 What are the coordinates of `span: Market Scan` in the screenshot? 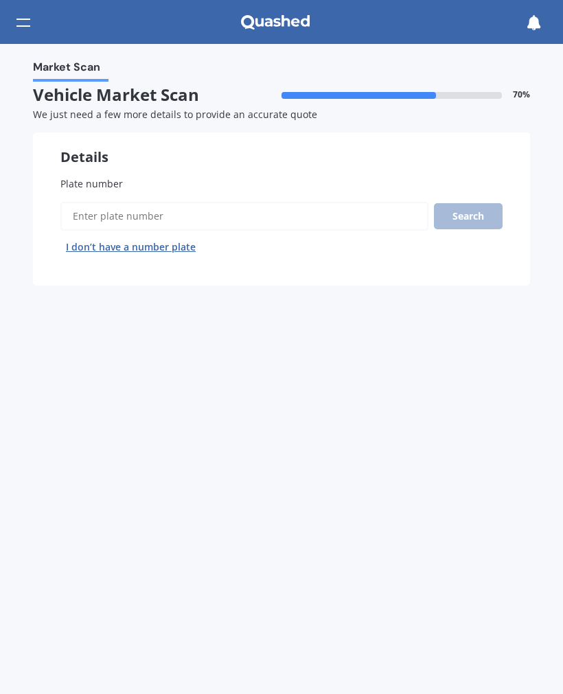 It's located at (67, 69).